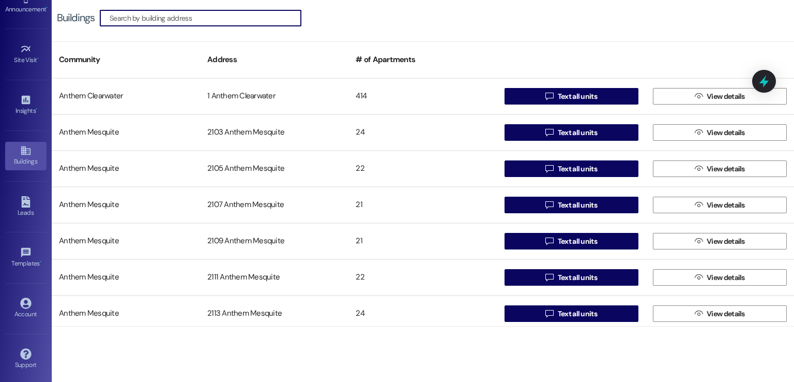 The width and height of the screenshot is (794, 382). What do you see at coordinates (126, 59) in the screenshot?
I see `div: Community` at bounding box center [126, 59].